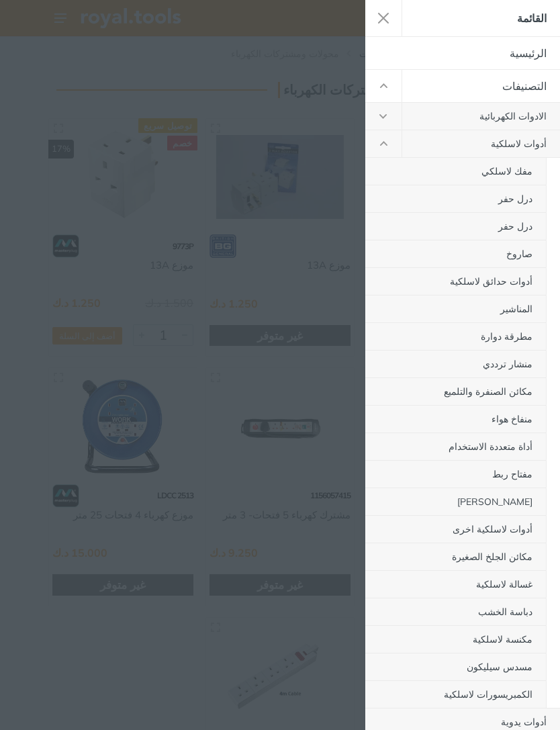 Image resolution: width=560 pixels, height=730 pixels. I want to click on a: أدوات حدائق لاسلكية, so click(455, 281).